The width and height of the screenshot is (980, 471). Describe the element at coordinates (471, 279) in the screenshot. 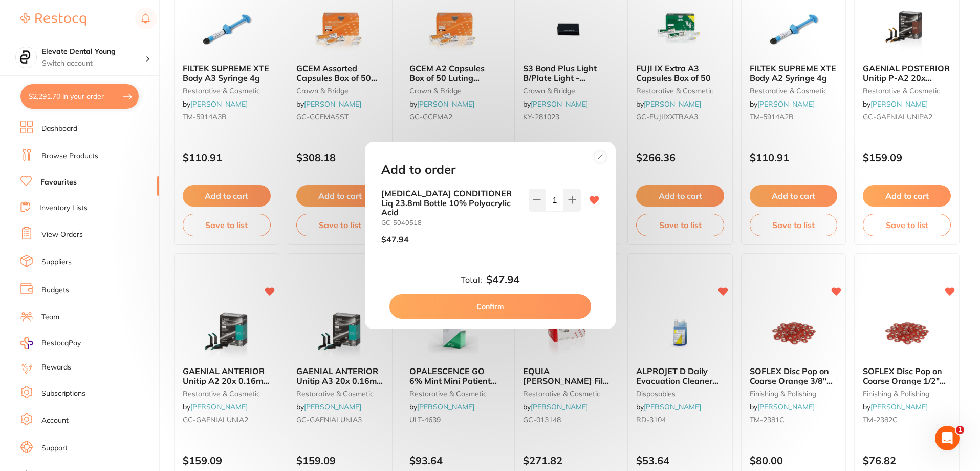

I see `label: Total:` at that location.